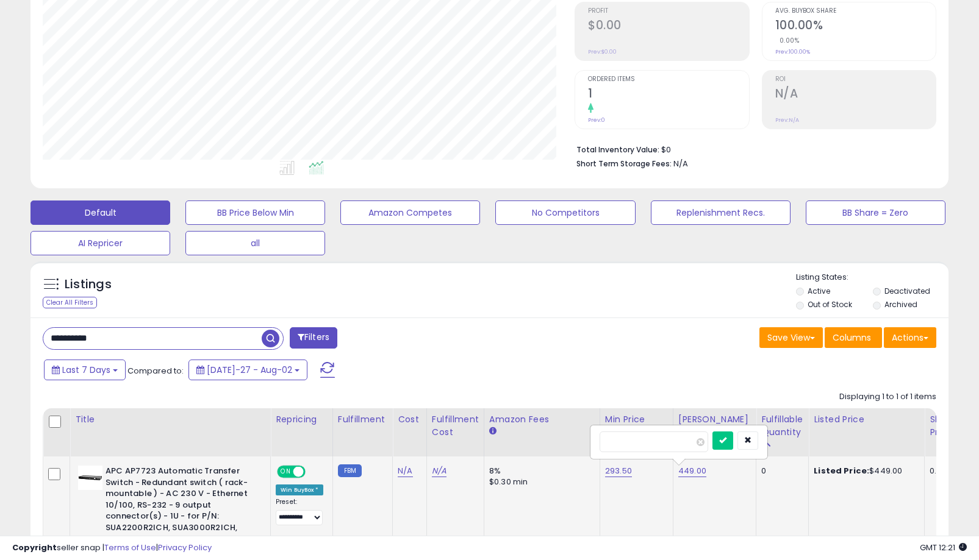 This screenshot has height=560, width=979. What do you see at coordinates (692, 471) in the screenshot?
I see `a: 449.00` at bounding box center [692, 471].